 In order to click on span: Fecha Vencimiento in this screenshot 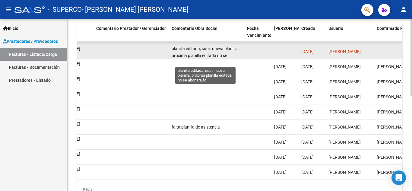, I will do `click(259, 32)`.